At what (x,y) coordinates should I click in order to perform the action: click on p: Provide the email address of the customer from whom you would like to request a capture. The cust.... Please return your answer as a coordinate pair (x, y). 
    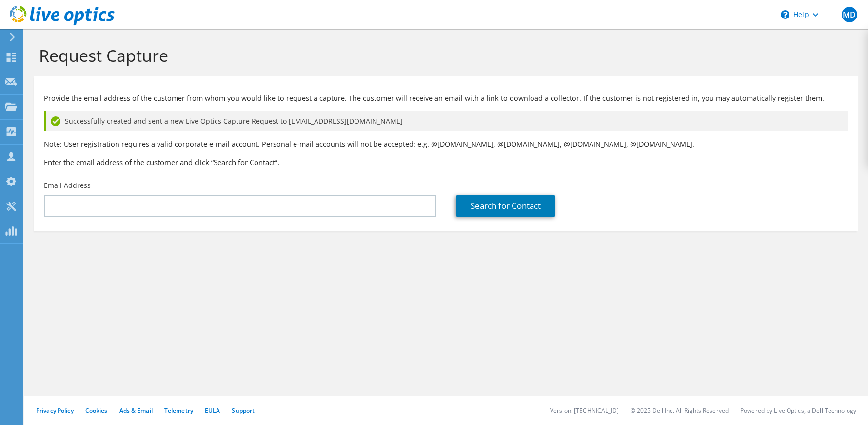
    Looking at the image, I should click on (446, 98).